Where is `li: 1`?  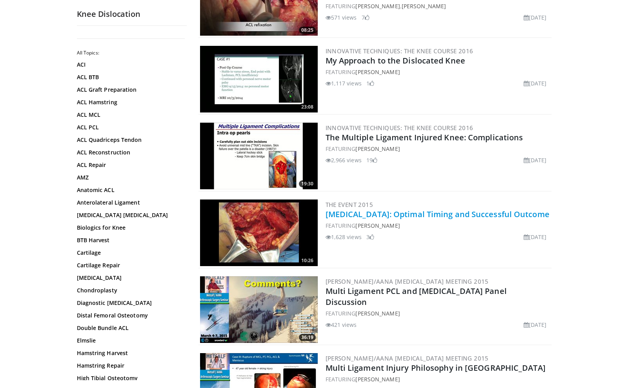 li: 1 is located at coordinates (370, 83).